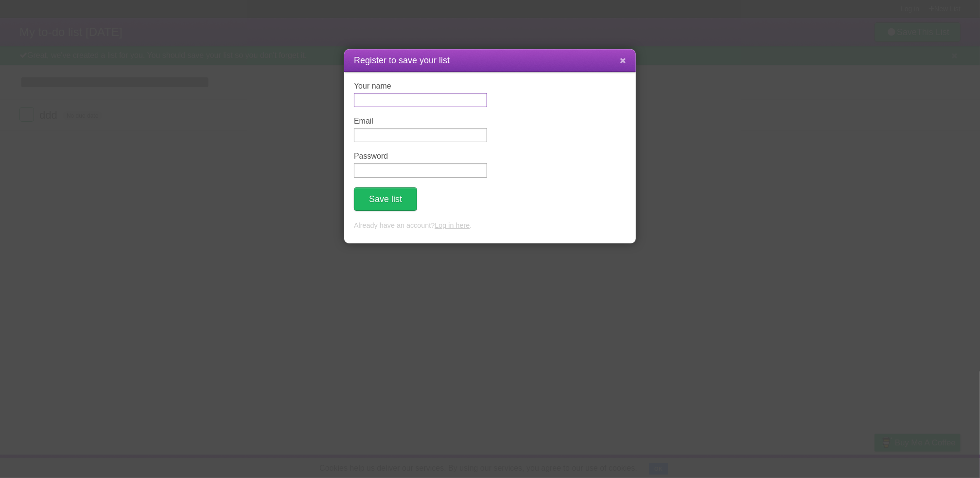 This screenshot has height=478, width=980. Describe the element at coordinates (421, 156) in the screenshot. I see `label: Password` at that location.